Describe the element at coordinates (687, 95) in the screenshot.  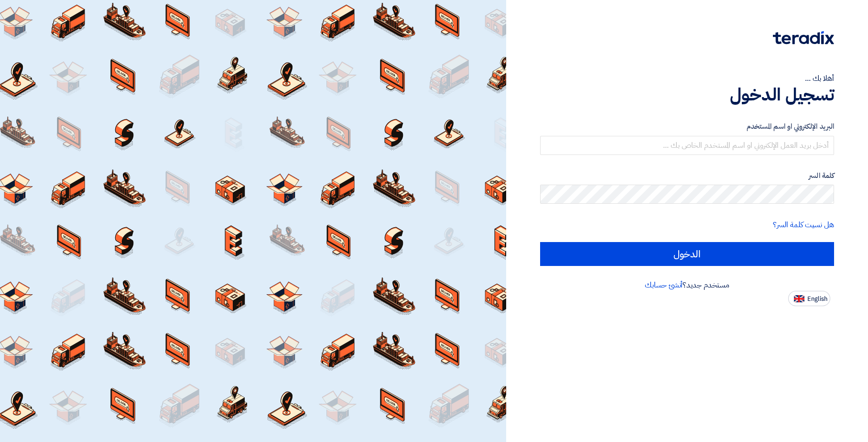
I see `h1: تسجيل الدخول` at that location.